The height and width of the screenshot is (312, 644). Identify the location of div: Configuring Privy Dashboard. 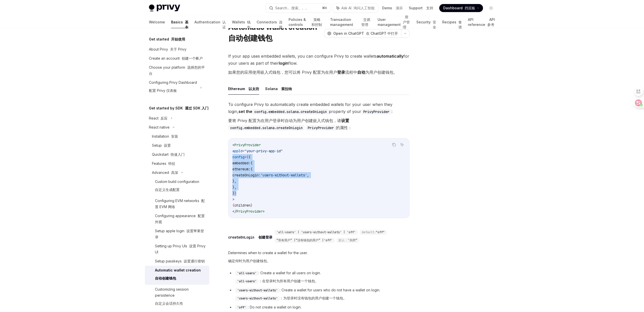
(173, 87).